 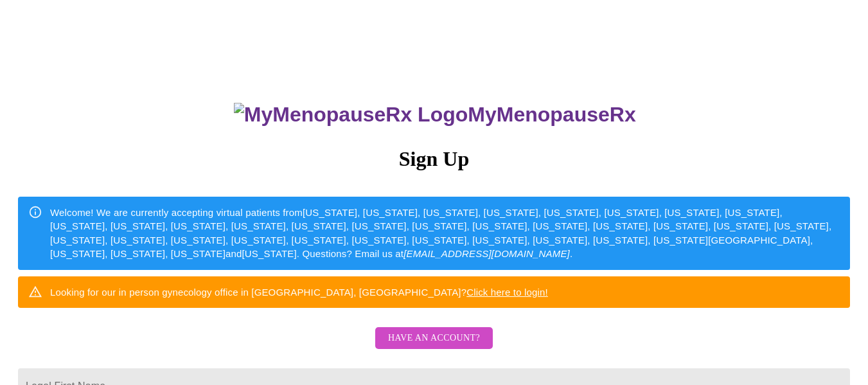 I want to click on button: Have an account?, so click(x=434, y=338).